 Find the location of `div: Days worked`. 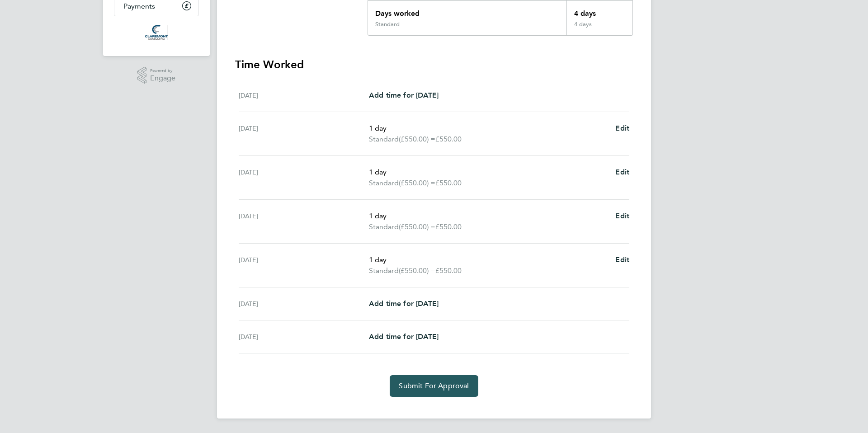

div: Days worked is located at coordinates (467, 11).